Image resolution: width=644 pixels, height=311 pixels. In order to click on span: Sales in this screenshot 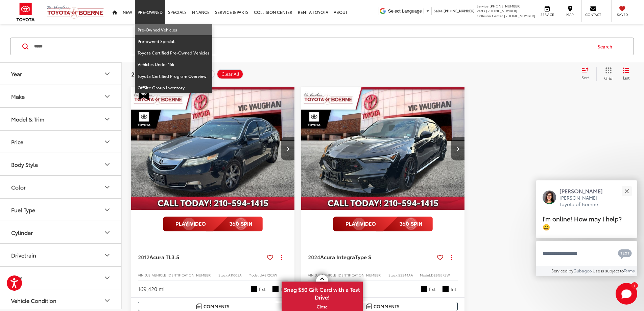, I will do `click(438, 11)`.